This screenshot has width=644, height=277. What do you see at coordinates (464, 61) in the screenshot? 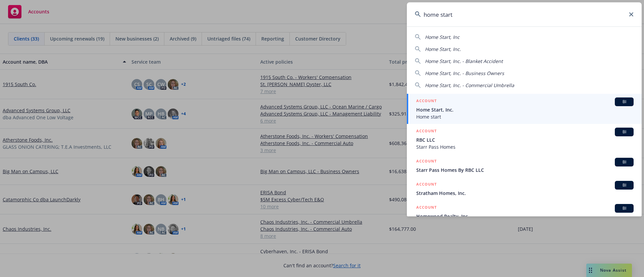
I see `span: Home Start, Inc. - Blanket Accident` at bounding box center [464, 61].